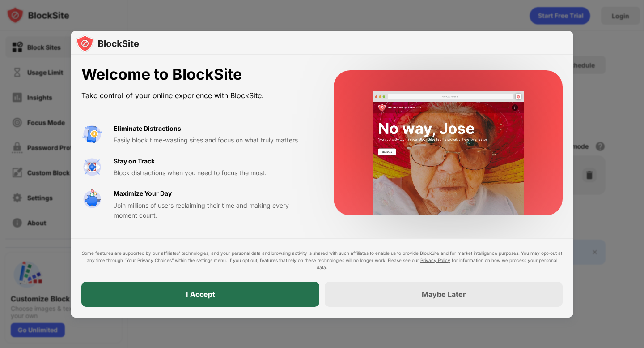 The width and height of the screenshot is (644, 348). Describe the element at coordinates (197, 95) in the screenshot. I see `div: Take control of your online experience with BlockSite.` at that location.